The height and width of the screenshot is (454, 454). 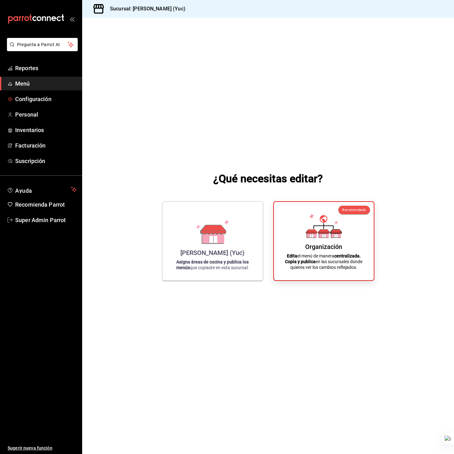 I want to click on p: el menú de manera en las sucursales donde quieres ver los cambios reflejados., so click(x=324, y=262).